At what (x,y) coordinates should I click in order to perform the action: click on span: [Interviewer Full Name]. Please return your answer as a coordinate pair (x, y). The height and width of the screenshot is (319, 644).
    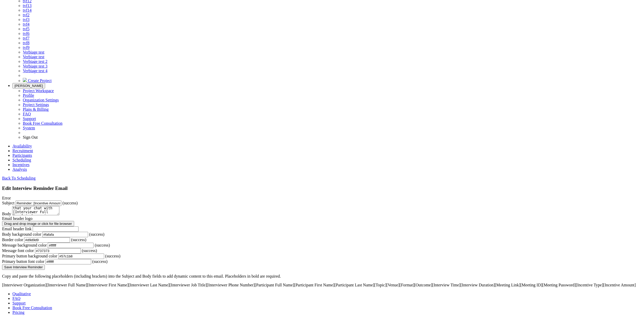
    Looking at the image, I should click on (67, 285).